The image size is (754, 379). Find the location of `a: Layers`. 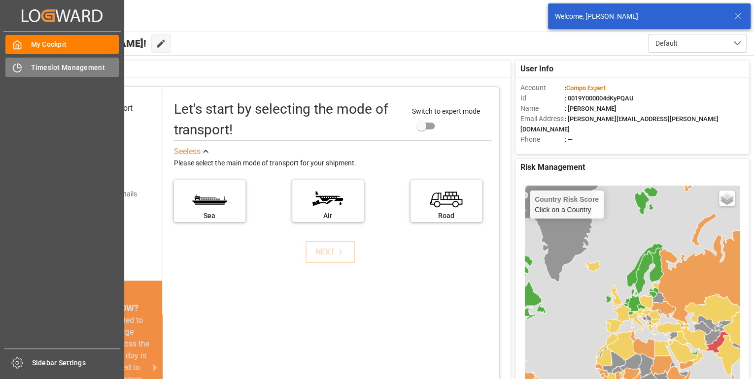

a: Layers is located at coordinates (727, 199).